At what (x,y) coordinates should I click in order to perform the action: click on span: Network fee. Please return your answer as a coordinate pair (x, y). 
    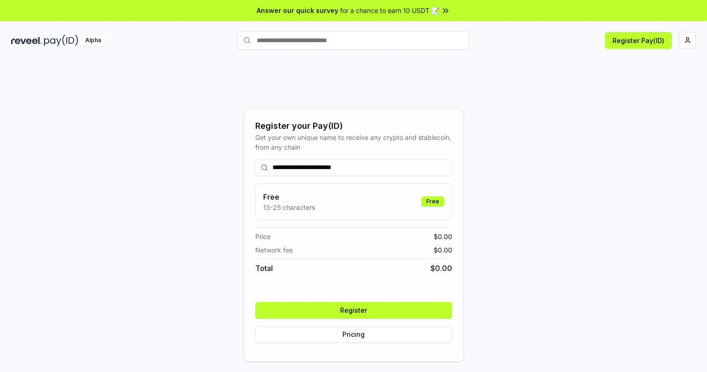
    Looking at the image, I should click on (274, 250).